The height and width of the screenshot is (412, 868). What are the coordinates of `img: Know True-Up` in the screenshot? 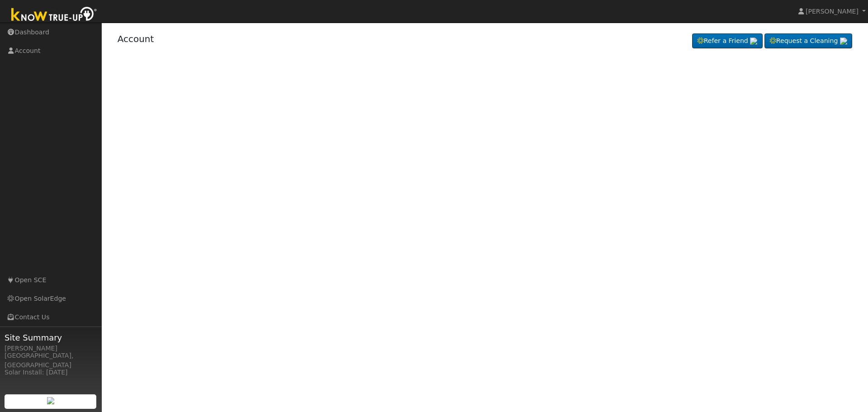 It's located at (55, 15).